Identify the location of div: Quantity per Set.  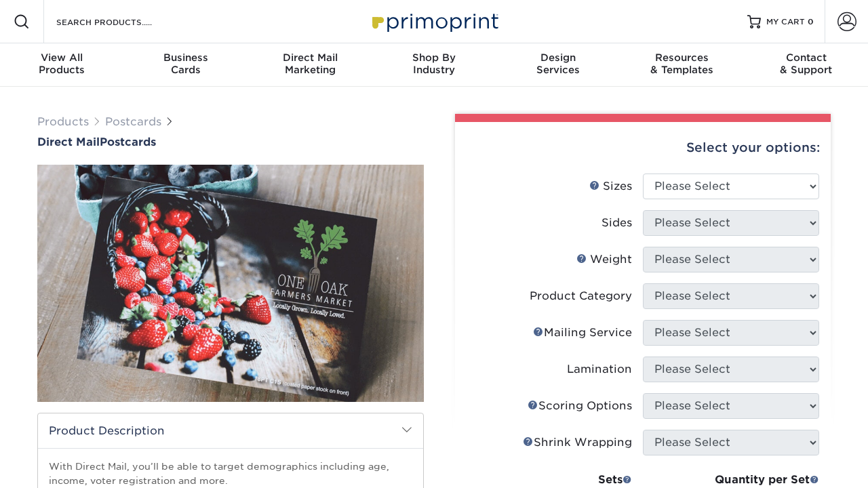
(731, 480).